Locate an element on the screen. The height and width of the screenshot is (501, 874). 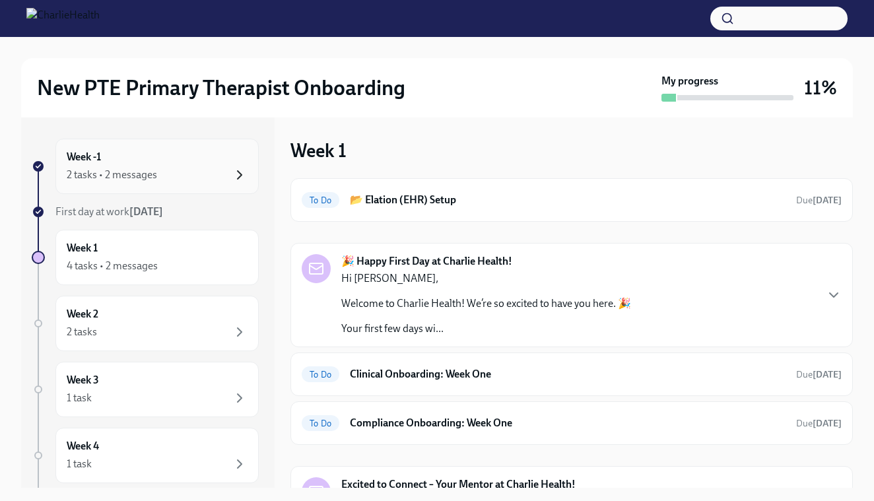
div: 2 tasks • 2 messages is located at coordinates (112, 175).